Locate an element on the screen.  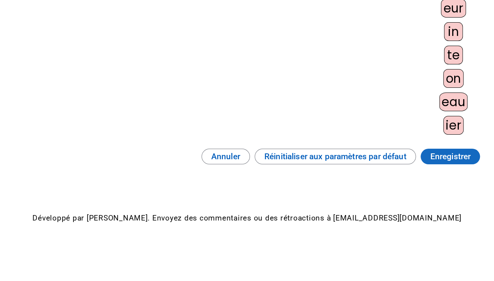
div: eau is located at coordinates (453, 102).